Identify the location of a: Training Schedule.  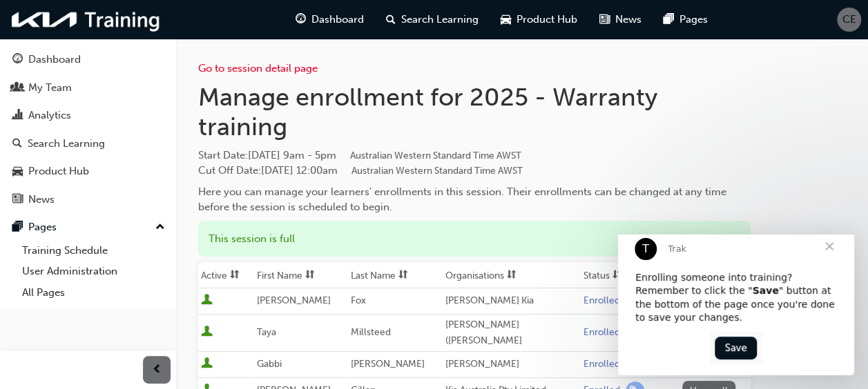
(93, 250).